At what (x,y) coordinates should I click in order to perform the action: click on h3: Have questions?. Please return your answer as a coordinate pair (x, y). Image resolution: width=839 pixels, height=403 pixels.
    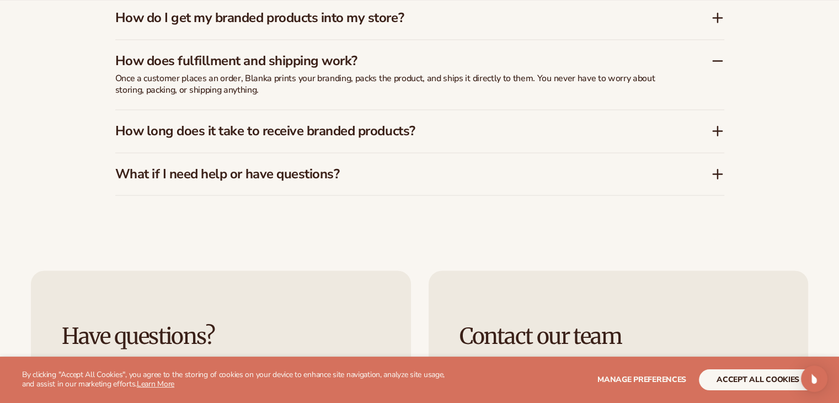
    Looking at the image, I should click on (221, 335).